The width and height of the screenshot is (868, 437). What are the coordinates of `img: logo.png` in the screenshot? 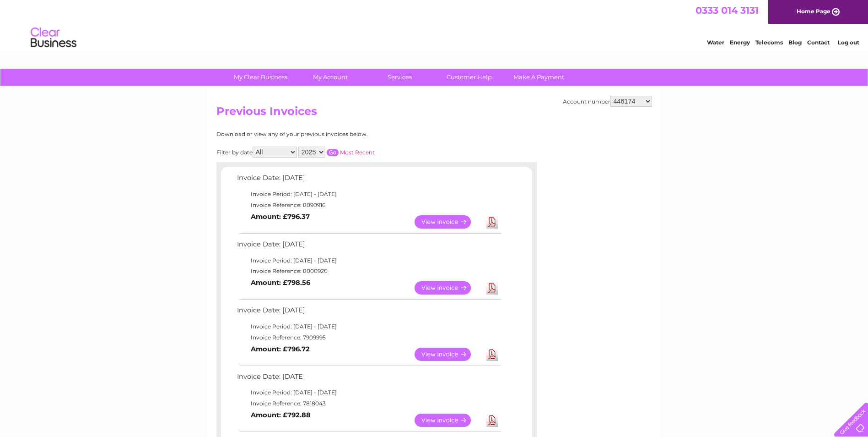 It's located at (54, 37).